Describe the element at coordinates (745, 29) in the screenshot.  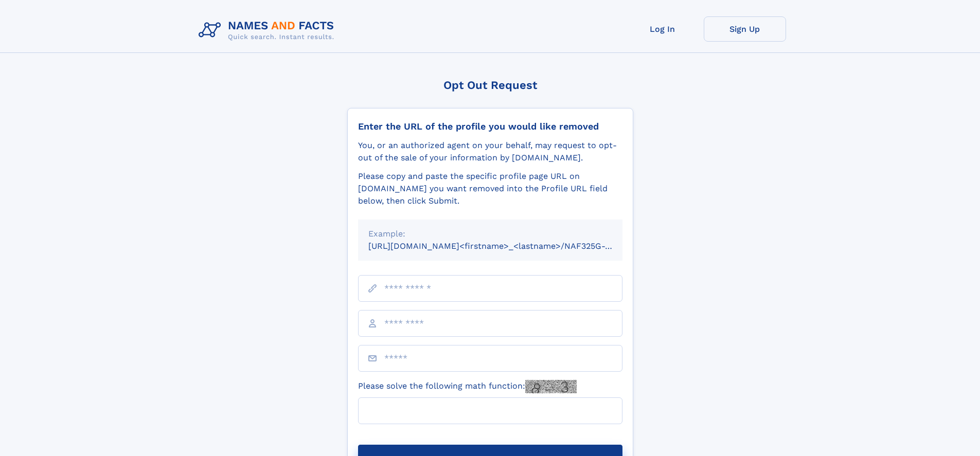
I see `a: Sign Up` at that location.